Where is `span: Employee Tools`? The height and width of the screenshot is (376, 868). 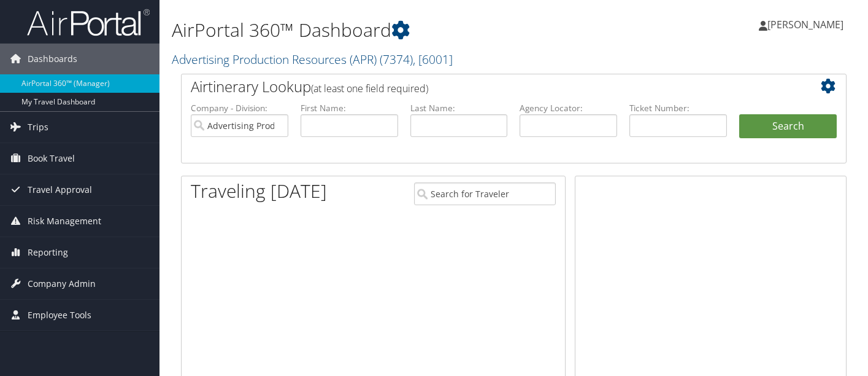 span: Employee Tools is located at coordinates (59, 315).